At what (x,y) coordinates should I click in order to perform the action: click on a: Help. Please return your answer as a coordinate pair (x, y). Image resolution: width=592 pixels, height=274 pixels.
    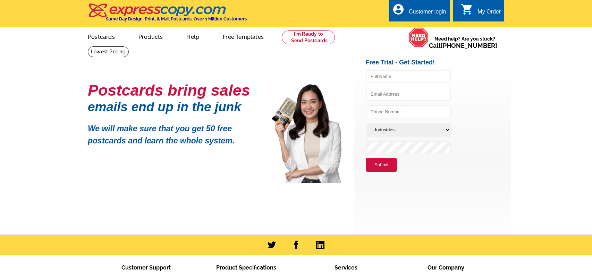
    Looking at the image, I should click on (193, 36).